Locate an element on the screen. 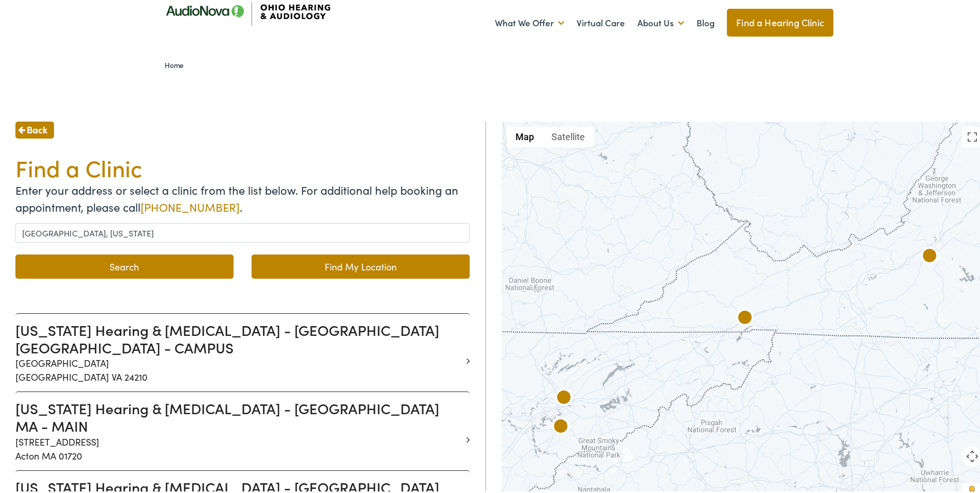  span: Back is located at coordinates (37, 127).